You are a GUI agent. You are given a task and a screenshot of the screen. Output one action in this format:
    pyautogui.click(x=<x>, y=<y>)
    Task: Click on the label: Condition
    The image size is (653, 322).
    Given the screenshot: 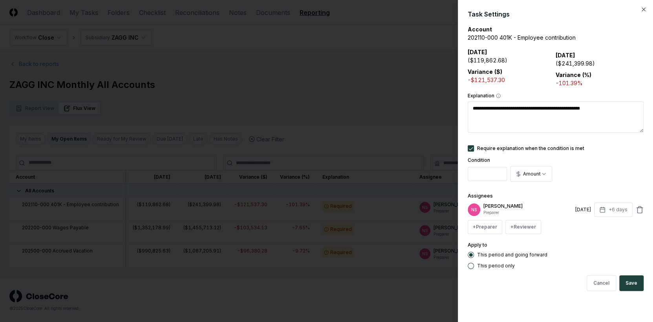 What is the action you would take?
    pyautogui.click(x=479, y=160)
    